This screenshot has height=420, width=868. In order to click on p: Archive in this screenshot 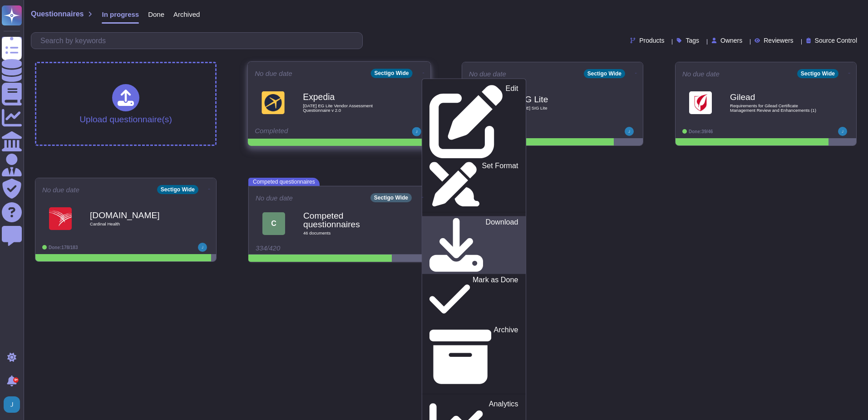, I will do `click(506, 357)`.